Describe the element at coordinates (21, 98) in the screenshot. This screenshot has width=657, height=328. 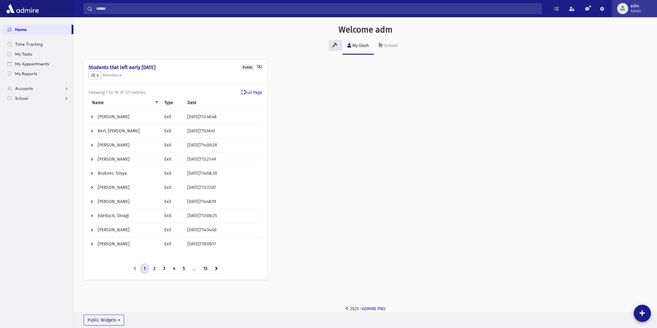
I see `span: School` at that location.